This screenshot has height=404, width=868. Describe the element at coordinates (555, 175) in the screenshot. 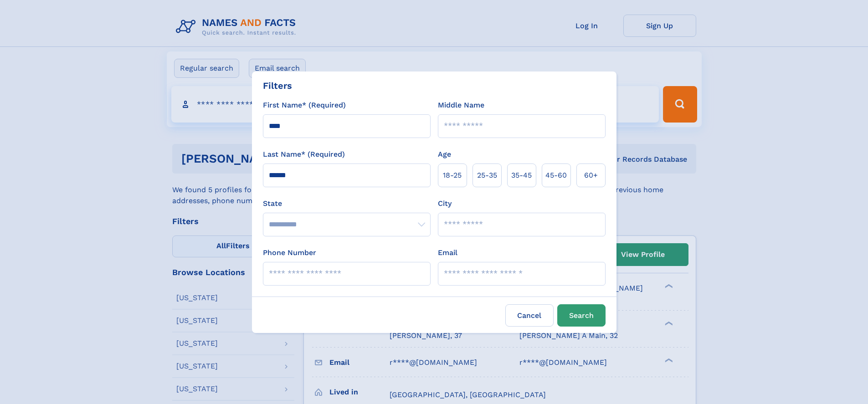

I see `span: 45‑60` at that location.